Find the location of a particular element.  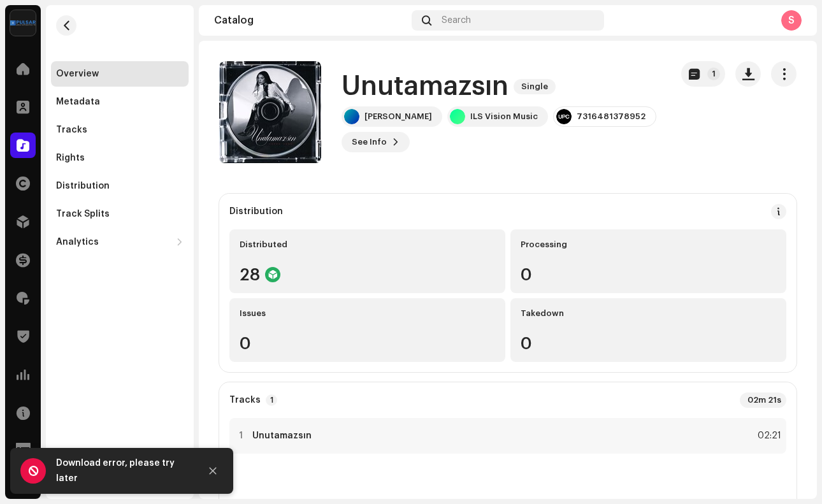

div: Catalog is located at coordinates (310, 21).